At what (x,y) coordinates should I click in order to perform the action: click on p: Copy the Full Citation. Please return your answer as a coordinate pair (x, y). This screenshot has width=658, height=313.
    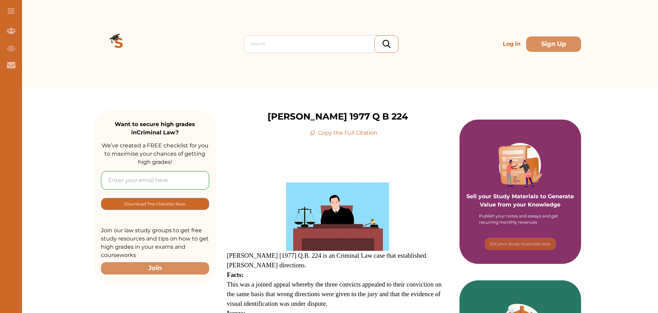
    Looking at the image, I should click on (343, 133).